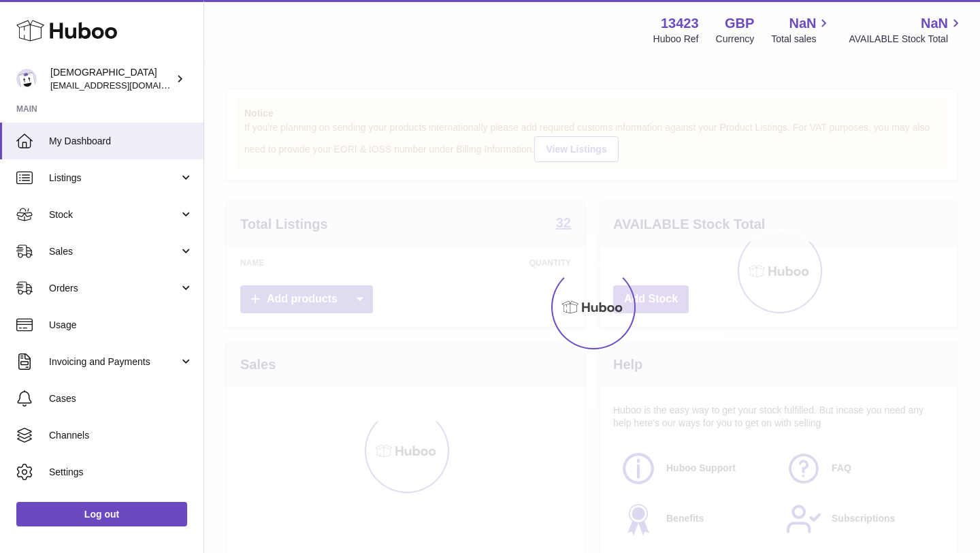 This screenshot has width=980, height=553. I want to click on a: NaN AVAILABLE Stock Total, so click(906, 30).